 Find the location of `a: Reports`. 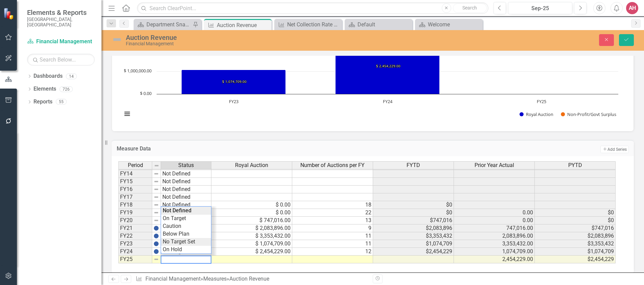

a: Reports is located at coordinates (43, 102).